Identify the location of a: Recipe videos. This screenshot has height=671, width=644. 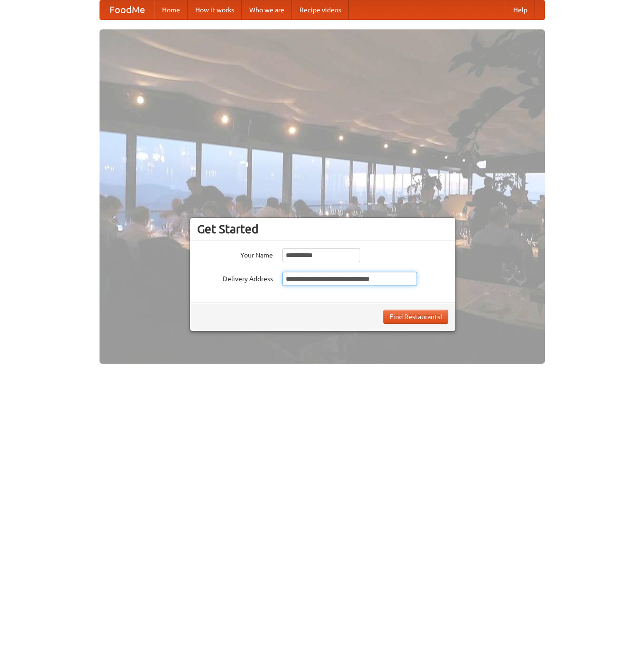
(321, 10).